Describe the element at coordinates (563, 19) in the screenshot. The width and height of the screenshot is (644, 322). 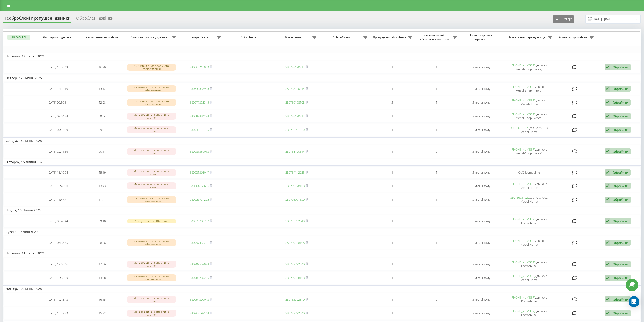
I see `button: Експорт` at that location.